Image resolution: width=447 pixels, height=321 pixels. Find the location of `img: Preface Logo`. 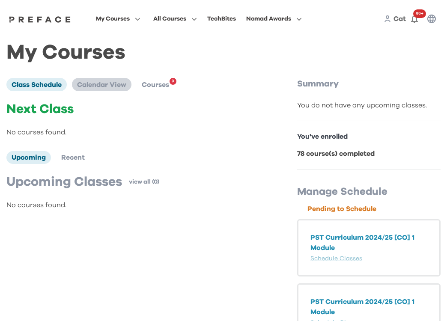

img: Preface Logo is located at coordinates (40, 19).